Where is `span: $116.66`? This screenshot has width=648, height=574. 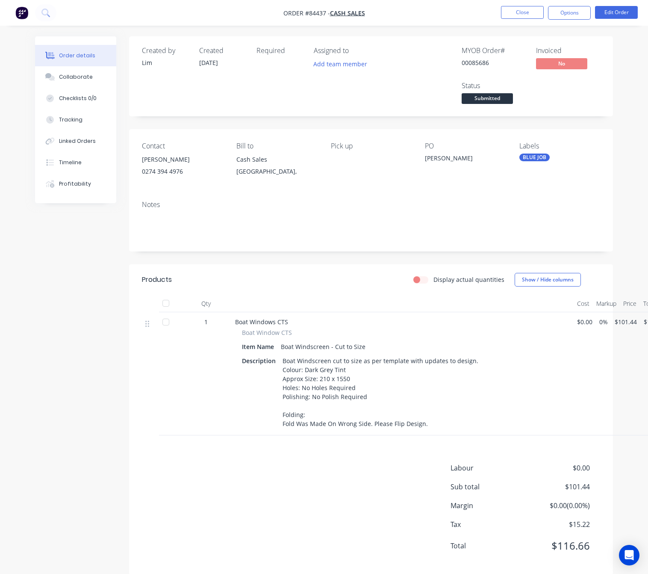 span: $116.66 is located at coordinates (558, 545).